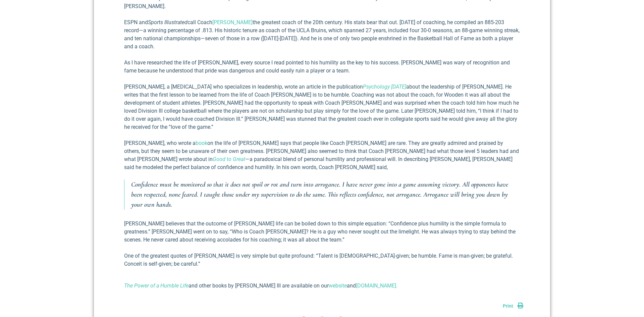 This screenshot has height=317, width=644. I want to click on em: Good to Great, so click(229, 159).